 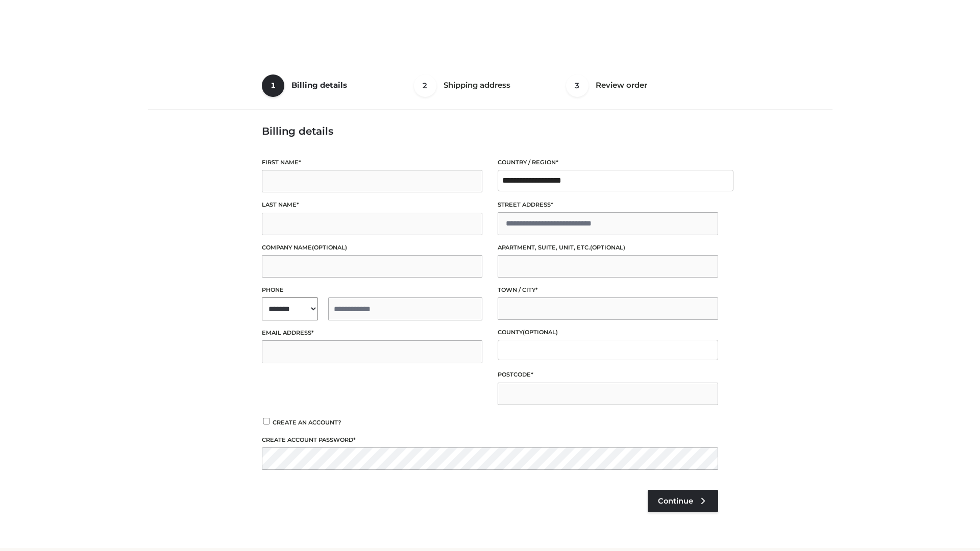 What do you see at coordinates (267, 420) in the screenshot?
I see `input: Create an account?` at bounding box center [267, 420].